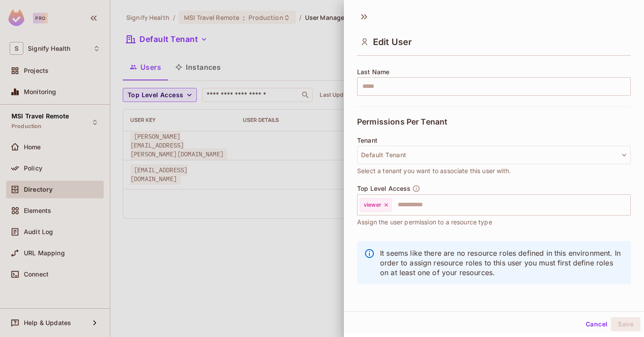 The width and height of the screenshot is (644, 337). I want to click on span: Assign the user permission to a resource type, so click(425, 222).